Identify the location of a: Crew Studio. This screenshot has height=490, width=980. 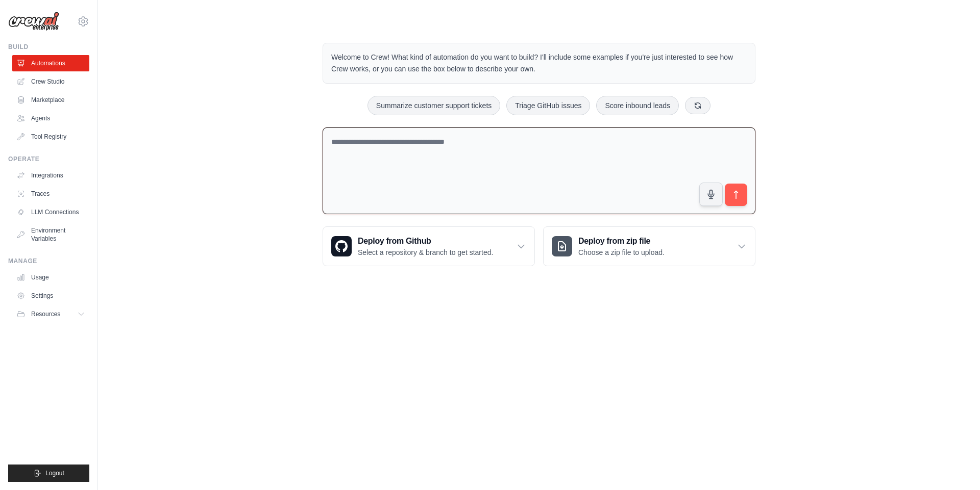
(50, 81).